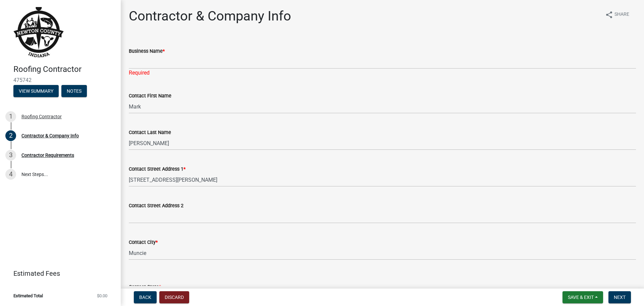  Describe the element at coordinates (157, 169) in the screenshot. I see `label: Contact Street Address 1` at that location.